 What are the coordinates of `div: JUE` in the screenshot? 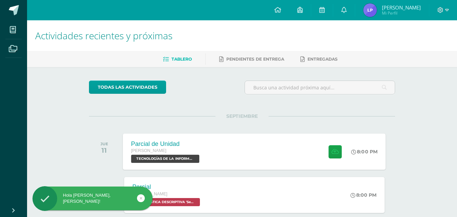 It's located at (104, 144).